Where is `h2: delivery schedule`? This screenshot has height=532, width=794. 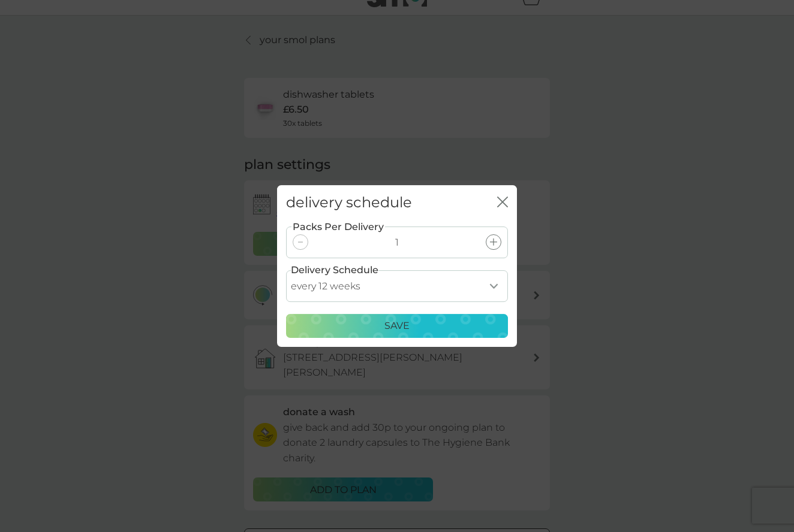
h2: delivery schedule is located at coordinates (349, 202).